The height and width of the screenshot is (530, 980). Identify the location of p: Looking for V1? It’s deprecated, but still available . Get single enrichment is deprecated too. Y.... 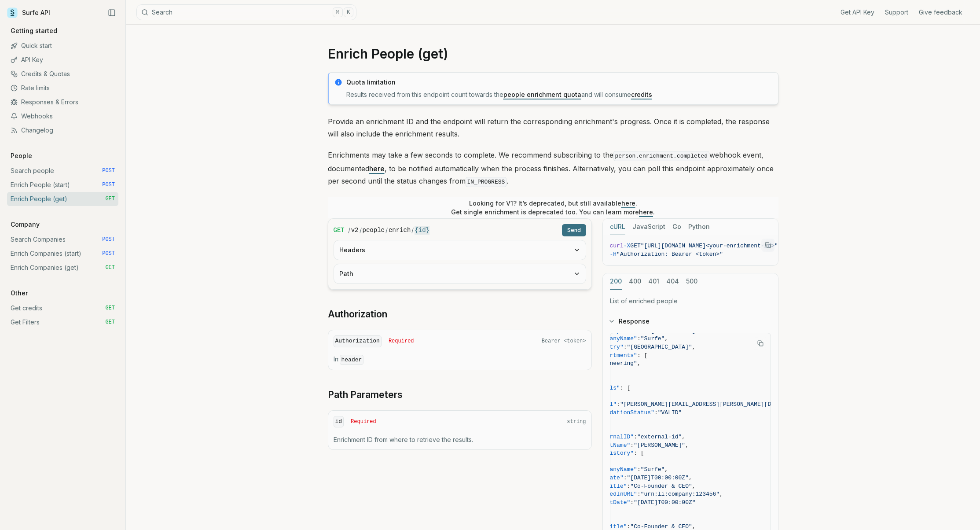
(553, 208).